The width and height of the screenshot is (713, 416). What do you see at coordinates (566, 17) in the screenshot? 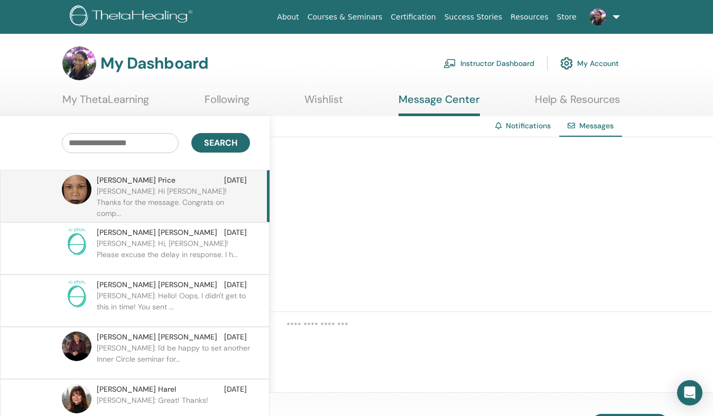
I see `a: Store` at bounding box center [566, 17].